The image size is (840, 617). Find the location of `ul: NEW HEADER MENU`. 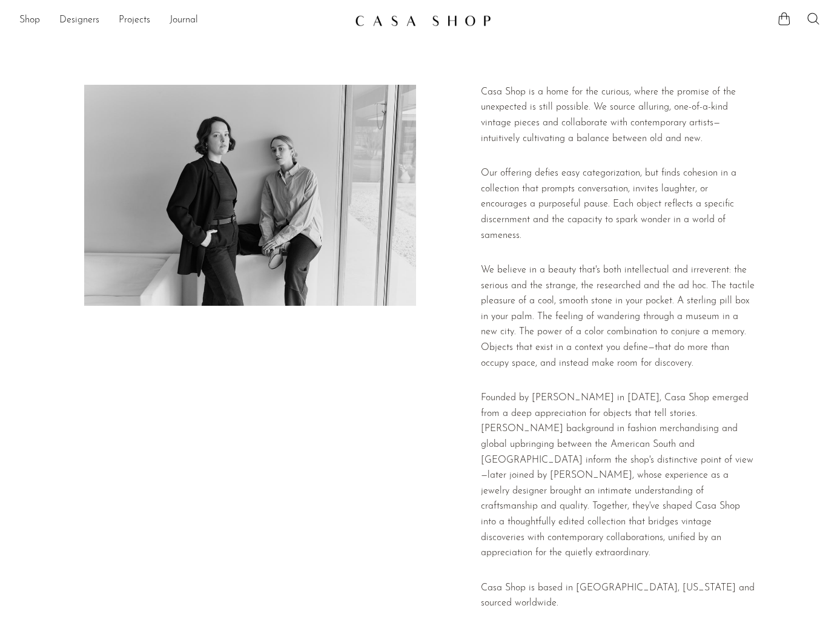

ul: NEW HEADER MENU is located at coordinates (182, 21).